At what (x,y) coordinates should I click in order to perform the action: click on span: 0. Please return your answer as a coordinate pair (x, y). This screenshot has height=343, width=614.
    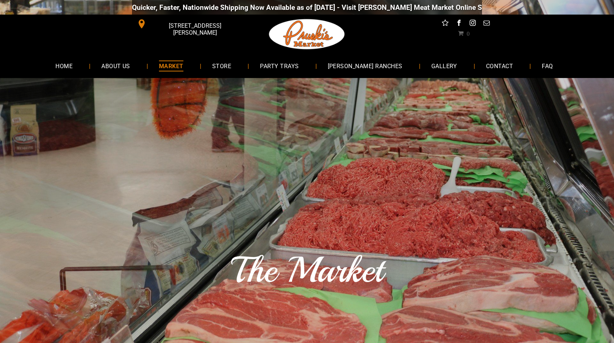
    Looking at the image, I should click on (468, 33).